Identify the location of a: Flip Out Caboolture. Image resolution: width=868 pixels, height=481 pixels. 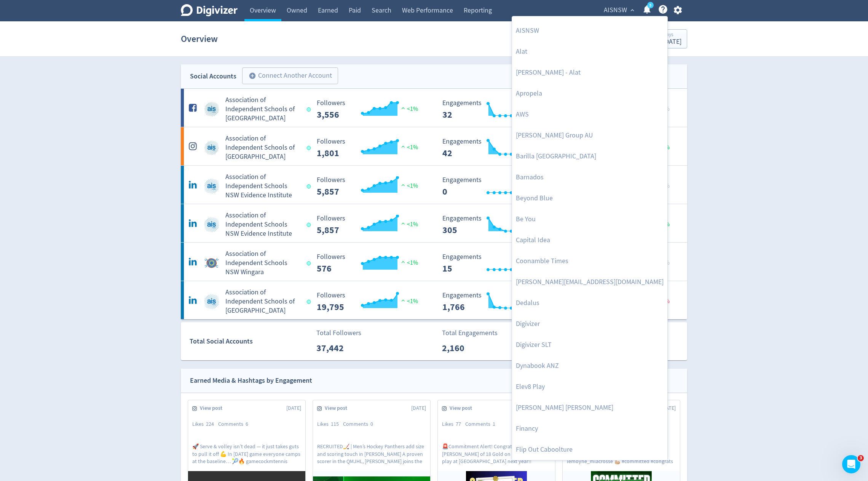
(590, 449).